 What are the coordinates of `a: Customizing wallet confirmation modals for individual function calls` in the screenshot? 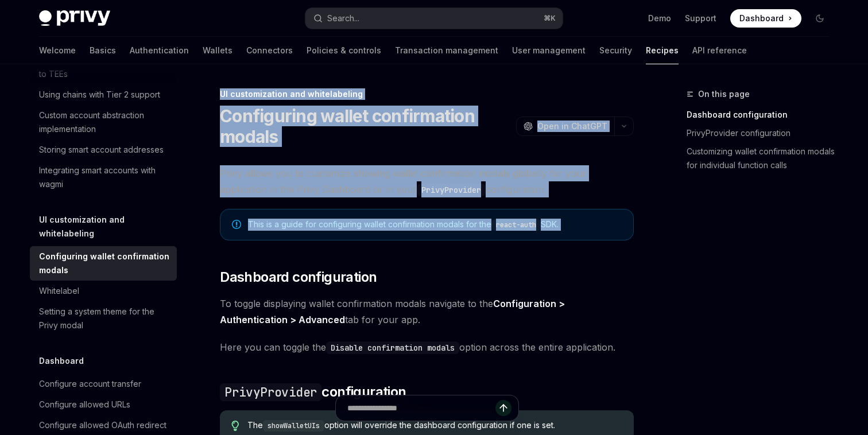 It's located at (763, 159).